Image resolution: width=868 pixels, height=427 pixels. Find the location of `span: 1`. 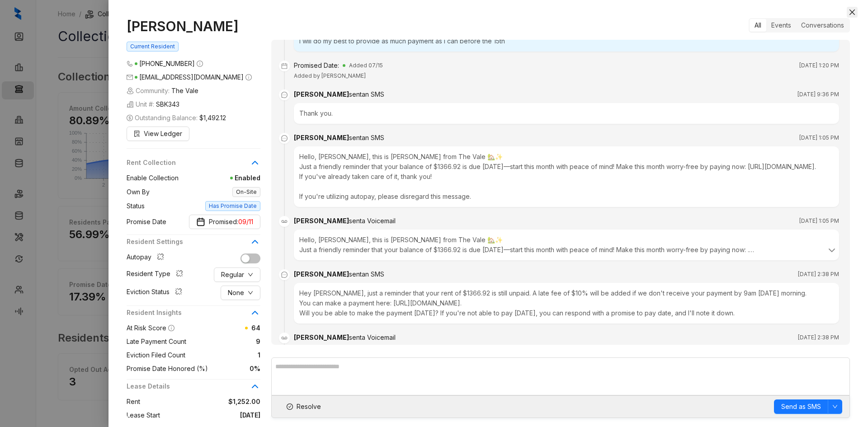

span: 1 is located at coordinates (223, 355).